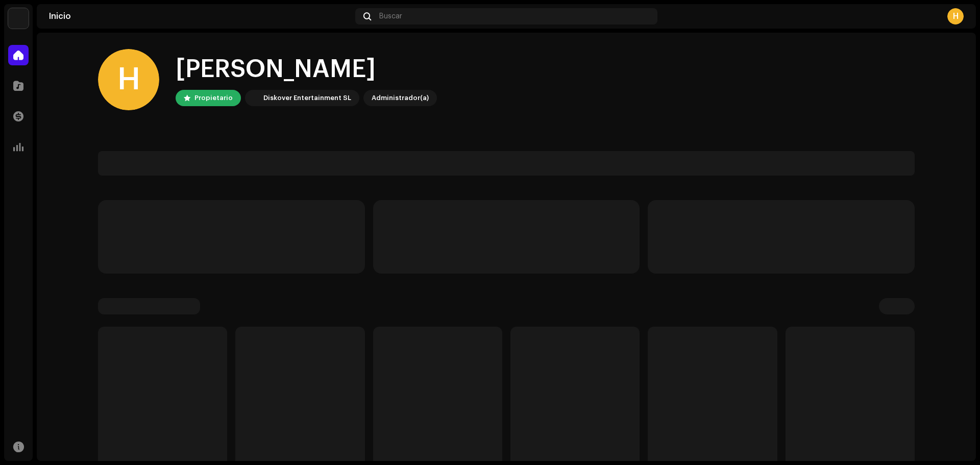  What do you see at coordinates (391, 16) in the screenshot?
I see `span: Buscar` at bounding box center [391, 16].